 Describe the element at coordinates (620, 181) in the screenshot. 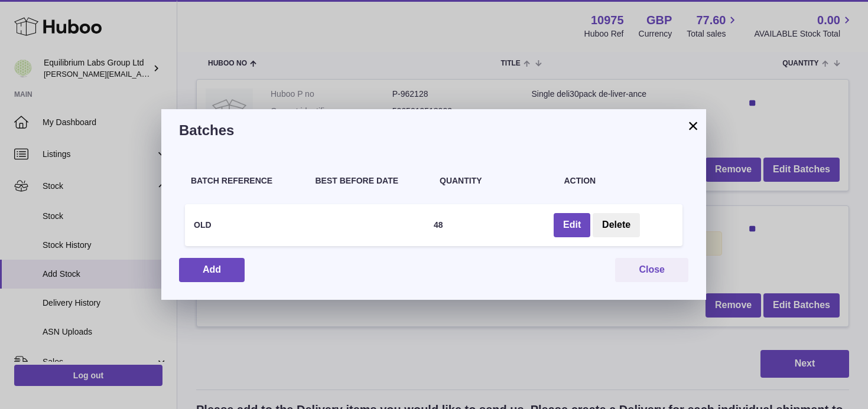

I see `h4: Action` at that location.